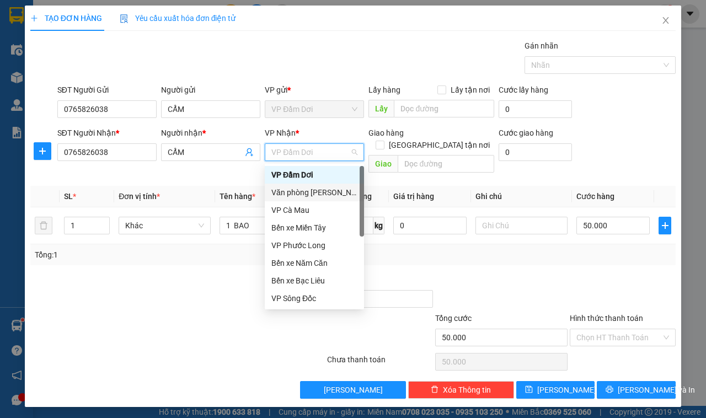 The image size is (706, 418). I want to click on span: Tên hàng, so click(237, 196).